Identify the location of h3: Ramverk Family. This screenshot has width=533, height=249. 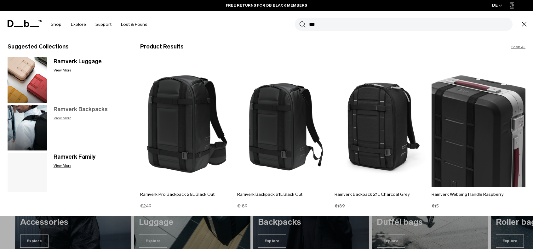
(90, 157).